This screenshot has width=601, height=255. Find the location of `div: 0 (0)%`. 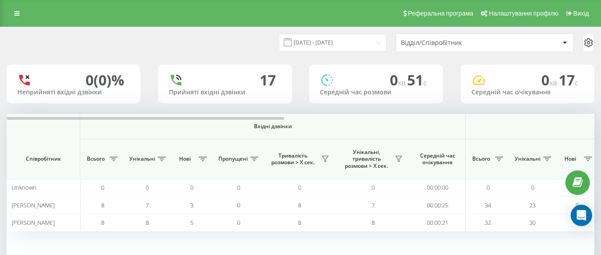

div: 0 (0)% is located at coordinates (105, 80).